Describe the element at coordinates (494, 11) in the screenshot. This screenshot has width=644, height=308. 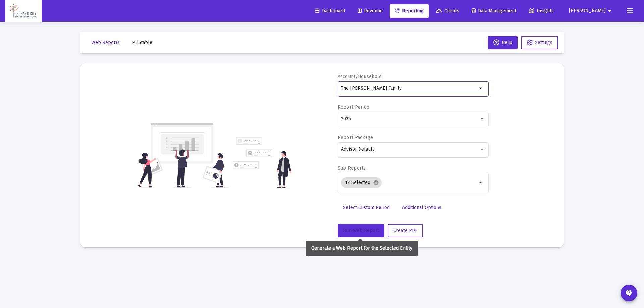
I see `span: Data Management` at that location.